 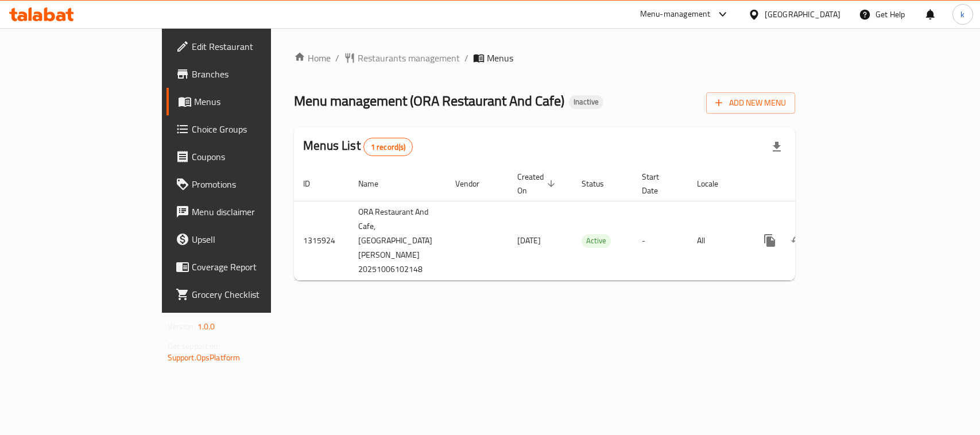 I want to click on a: Edit Restaurant, so click(x=246, y=46).